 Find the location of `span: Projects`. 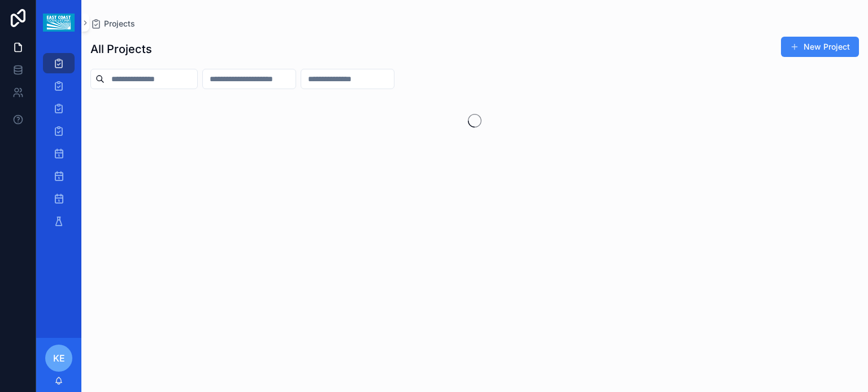

span: Projects is located at coordinates (119, 24).